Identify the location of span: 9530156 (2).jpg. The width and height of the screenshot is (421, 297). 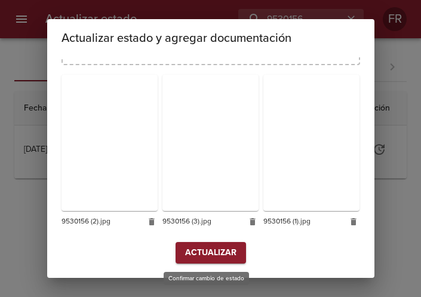
(100, 221).